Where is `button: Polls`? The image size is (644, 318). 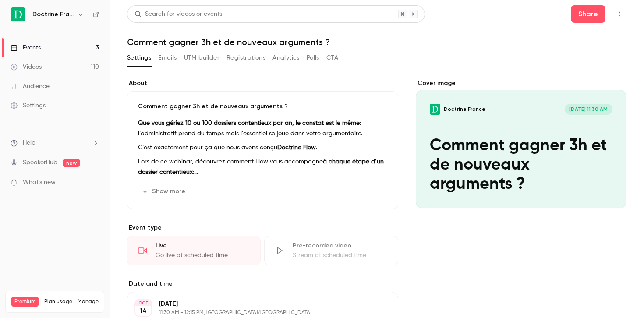
button: Polls is located at coordinates (313, 58).